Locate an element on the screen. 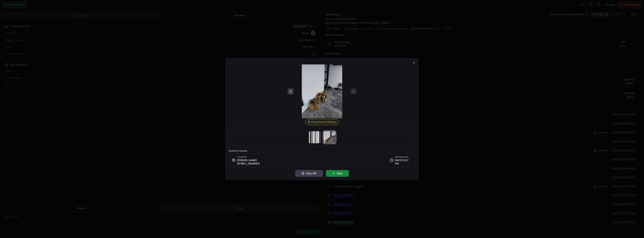 The width and height of the screenshot is (644, 238). button: Copy URL is located at coordinates (309, 173).